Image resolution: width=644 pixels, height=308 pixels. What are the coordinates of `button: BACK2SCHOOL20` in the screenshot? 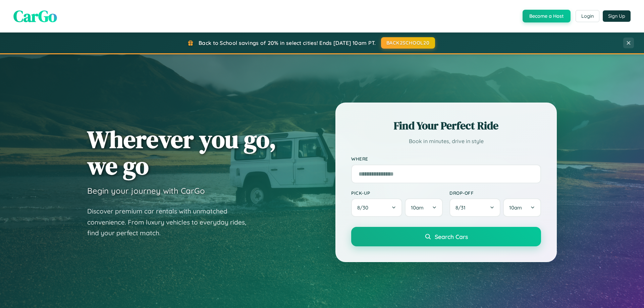 It's located at (408, 43).